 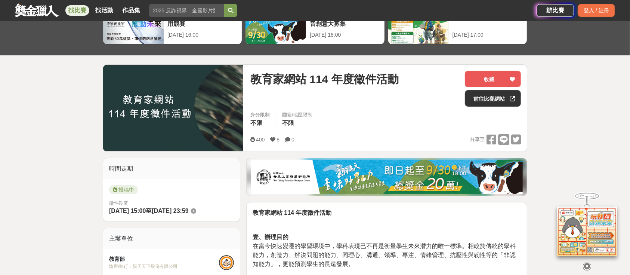 What do you see at coordinates (587, 231) in the screenshot?
I see `img: d2146d9a-e6f6-4337-9592-8cefde37ba6b.png` at bounding box center [587, 231].